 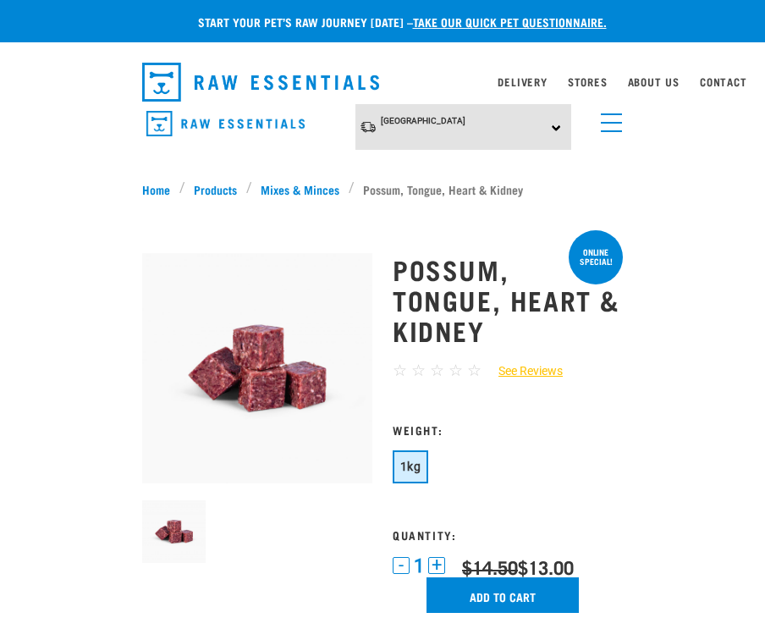 What do you see at coordinates (383, 189) in the screenshot?
I see `nav: breadcrumbs` at bounding box center [383, 189].